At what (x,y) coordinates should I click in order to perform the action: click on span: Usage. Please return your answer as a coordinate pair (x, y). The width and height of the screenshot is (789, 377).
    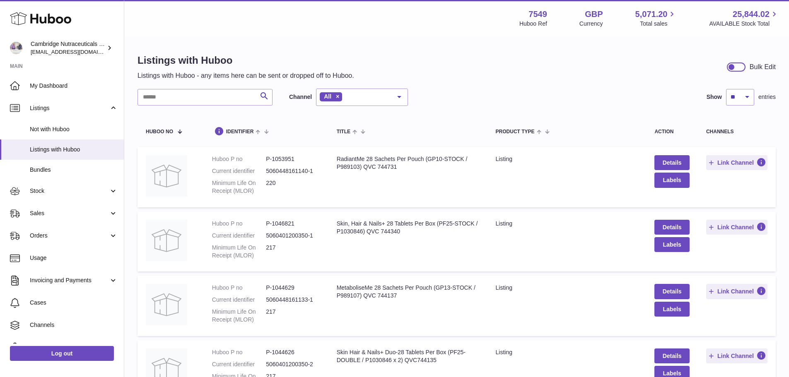
    Looking at the image, I should click on (74, 258).